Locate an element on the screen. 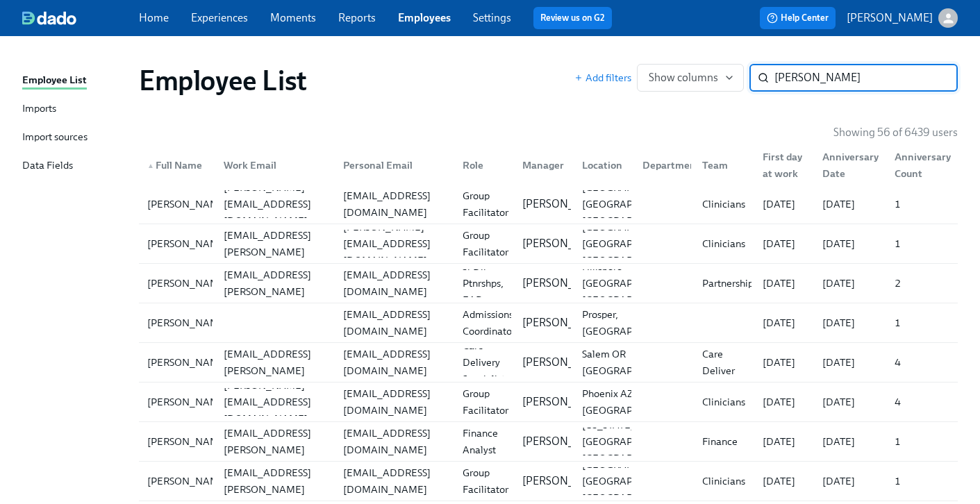  button: Review us on G2 is located at coordinates (572, 18).